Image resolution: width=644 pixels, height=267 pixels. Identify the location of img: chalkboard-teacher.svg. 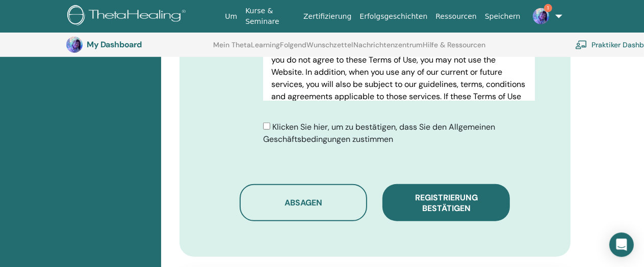
(581, 45).